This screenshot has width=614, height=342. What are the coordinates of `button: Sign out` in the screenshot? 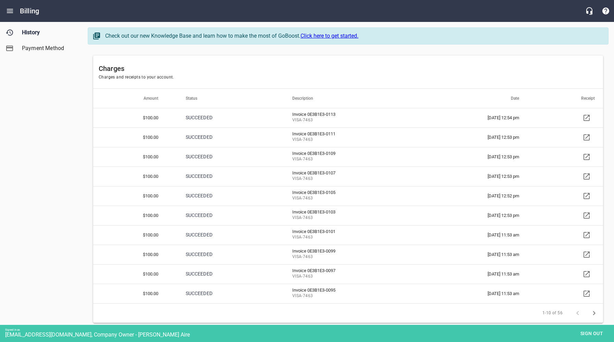 It's located at (592, 334).